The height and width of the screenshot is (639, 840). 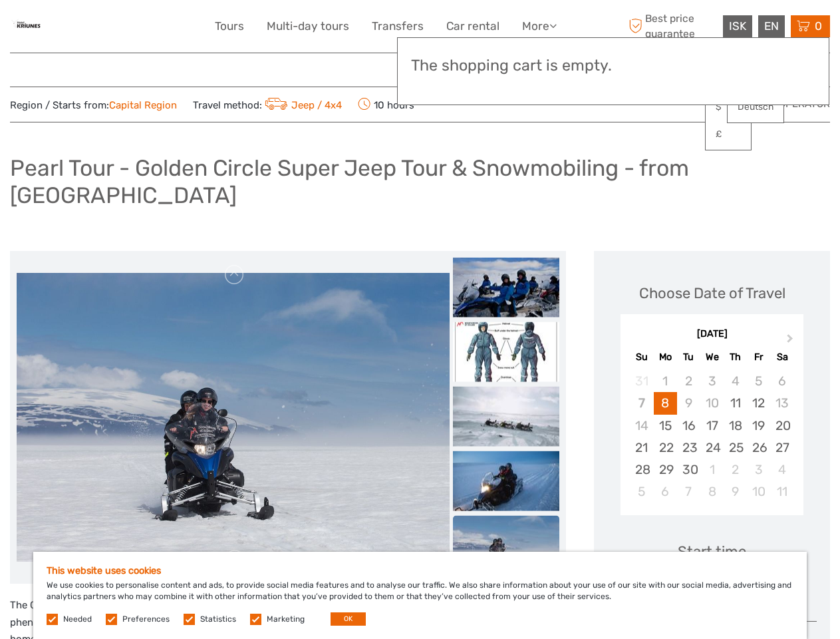 I want to click on div: Not available Sunday, September 14th, 2025, so click(x=641, y=426).